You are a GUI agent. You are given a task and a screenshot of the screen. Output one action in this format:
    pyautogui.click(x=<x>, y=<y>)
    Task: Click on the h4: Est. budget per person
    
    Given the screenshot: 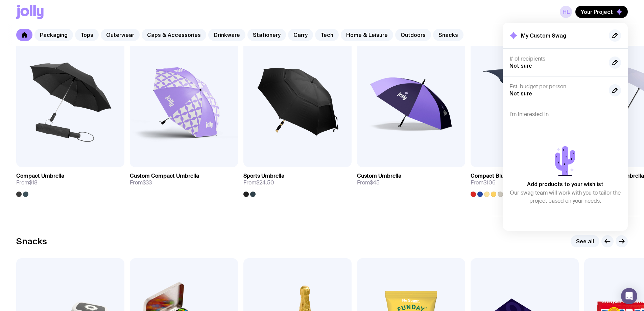 What is the action you would take?
    pyautogui.click(x=556, y=87)
    